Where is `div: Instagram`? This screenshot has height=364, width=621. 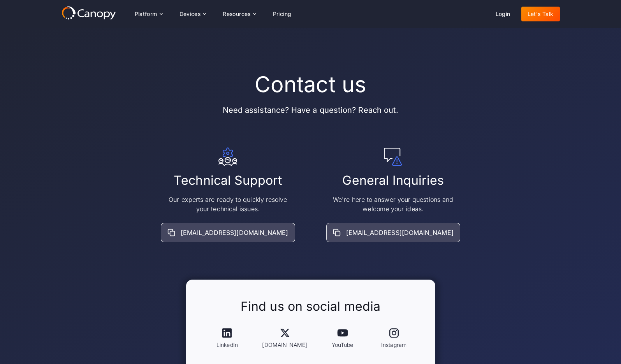
div: Instagram is located at coordinates (394, 345).